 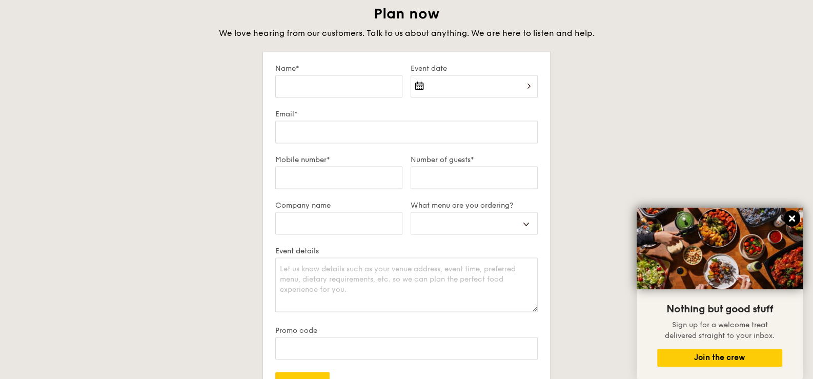 What do you see at coordinates (339, 159) in the screenshot?
I see `label: Mobile number*` at bounding box center [339, 159].